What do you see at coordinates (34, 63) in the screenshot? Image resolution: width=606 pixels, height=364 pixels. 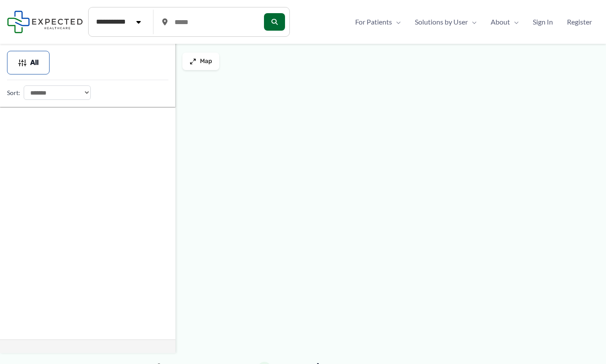 I see `span: All` at bounding box center [34, 63].